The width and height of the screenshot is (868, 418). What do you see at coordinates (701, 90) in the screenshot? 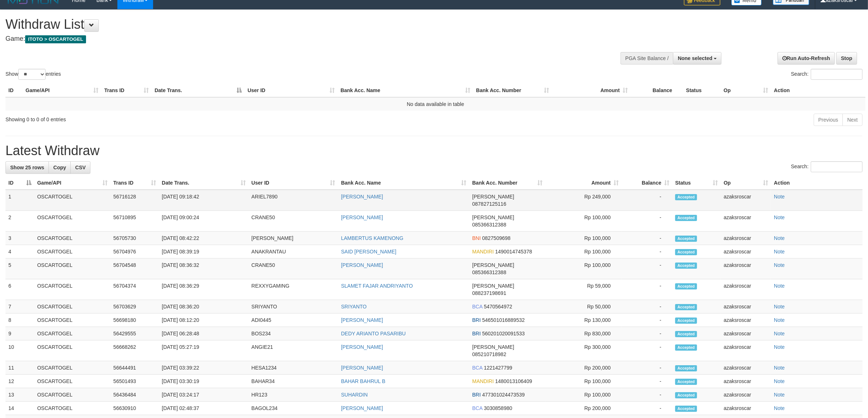
I see `th: Status` at bounding box center [701, 90].